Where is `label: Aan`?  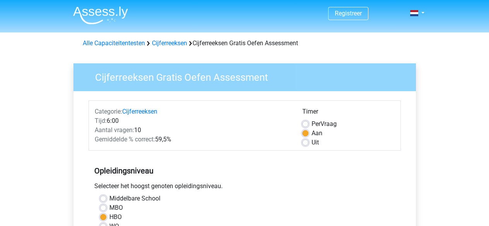
label: Aan is located at coordinates (317, 133).